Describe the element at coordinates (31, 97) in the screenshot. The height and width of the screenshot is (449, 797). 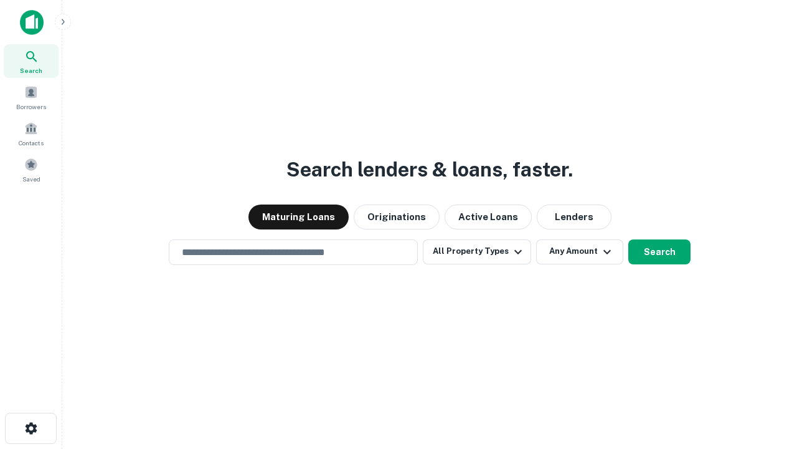
I see `div: Borrowers` at that location.